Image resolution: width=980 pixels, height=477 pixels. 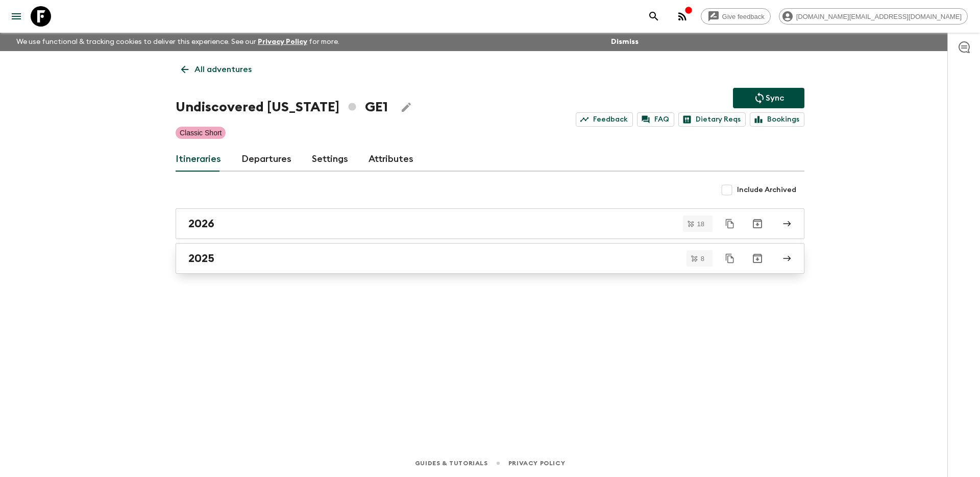 What do you see at coordinates (604, 120) in the screenshot?
I see `a: Feedback` at bounding box center [604, 120].